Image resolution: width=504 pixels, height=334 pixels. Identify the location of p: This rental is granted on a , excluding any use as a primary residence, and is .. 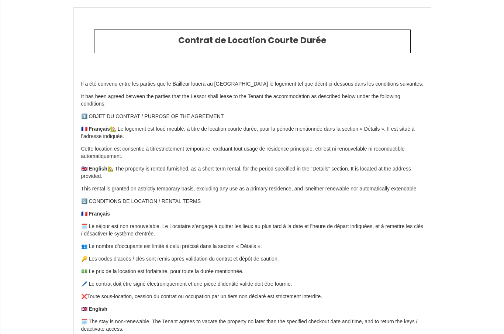
(253, 189).